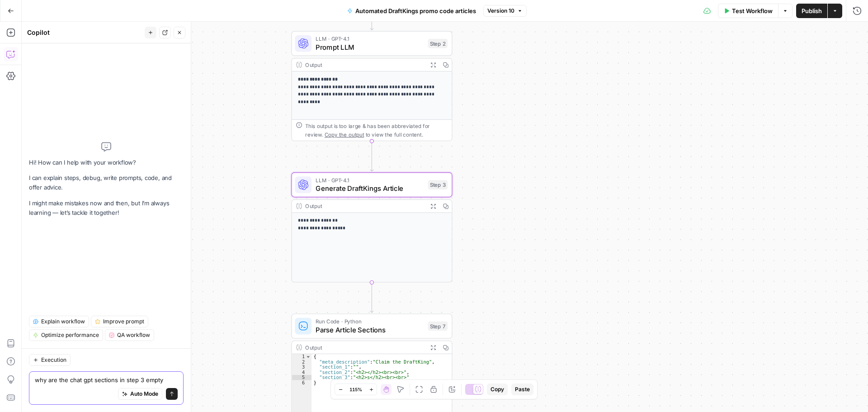 This screenshot has width=868, height=412. I want to click on span: Prompt LLM, so click(369, 48).